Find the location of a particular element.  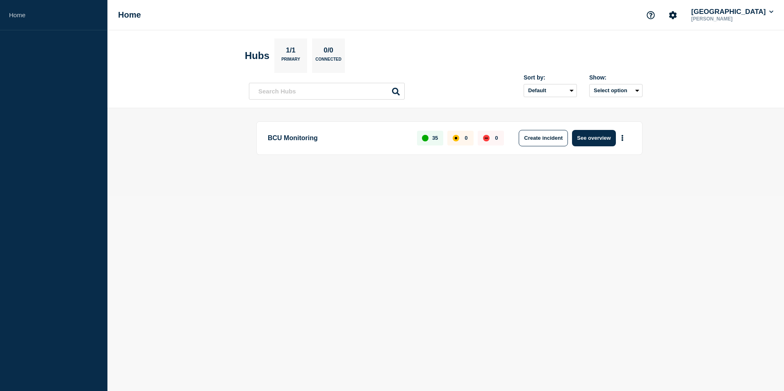

div: Sort by: is located at coordinates (550, 77).